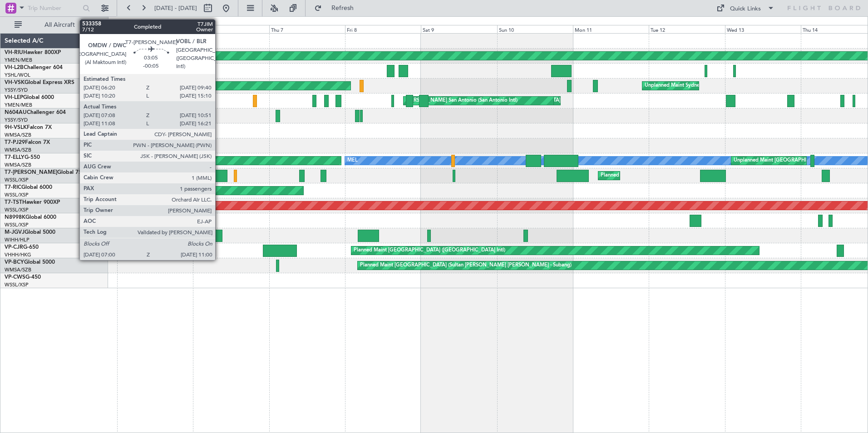 The height and width of the screenshot is (433, 868). Describe the element at coordinates (18, 254) in the screenshot. I see `a: VHHH/HKG` at that location.